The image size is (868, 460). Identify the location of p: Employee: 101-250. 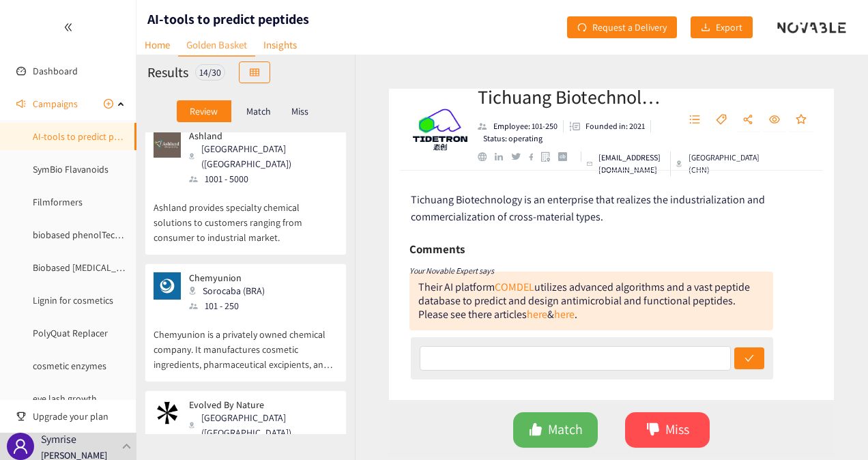
(526, 127).